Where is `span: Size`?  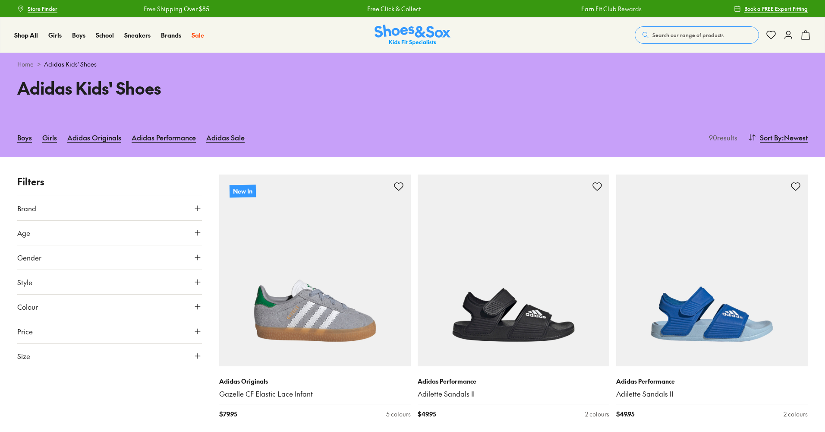 span: Size is located at coordinates (24, 356).